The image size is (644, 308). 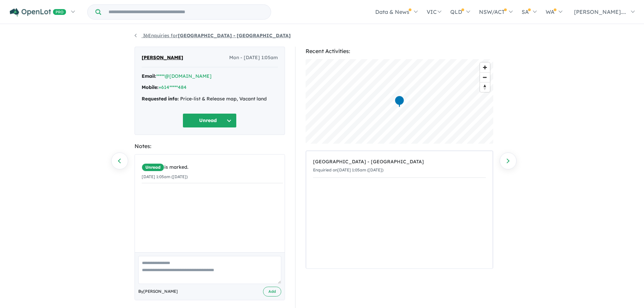 I want to click on input: Try estate name, suburb, builder or developer, so click(x=186, y=12).